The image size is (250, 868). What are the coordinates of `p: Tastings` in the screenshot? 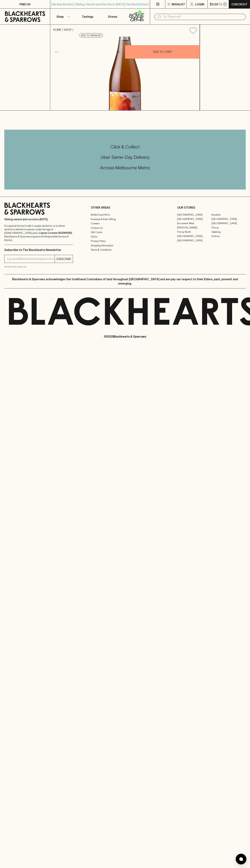 It's located at (87, 17).